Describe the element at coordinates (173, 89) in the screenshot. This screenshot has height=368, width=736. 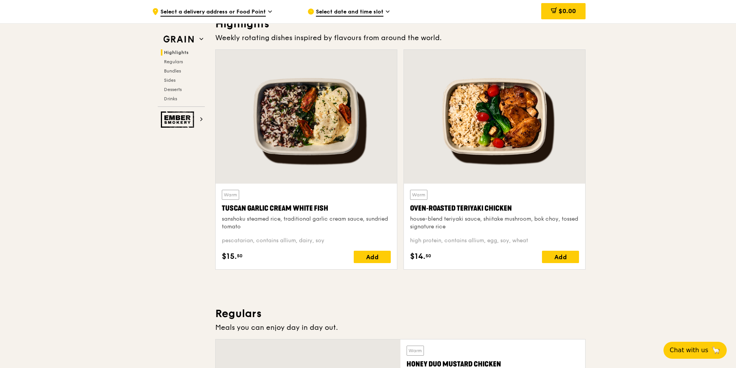
I see `span: Desserts` at that location.